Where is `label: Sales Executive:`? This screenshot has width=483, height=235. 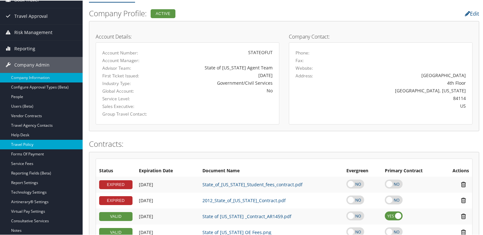
label: Sales Executive: is located at coordinates (127, 106).